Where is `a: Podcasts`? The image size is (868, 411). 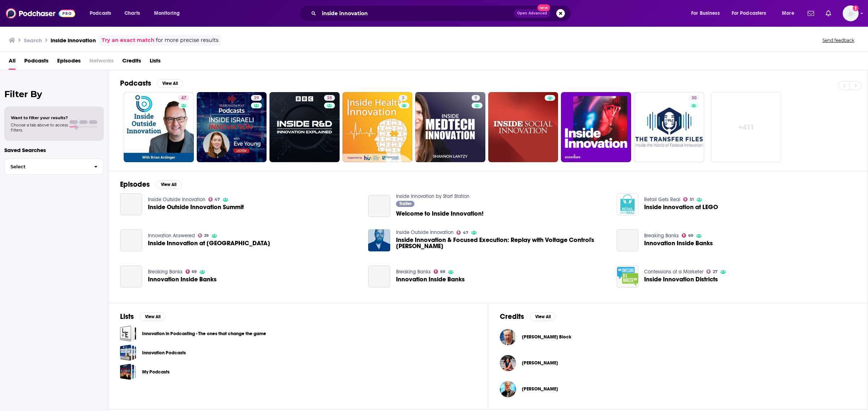
a: Podcasts is located at coordinates (36, 62).